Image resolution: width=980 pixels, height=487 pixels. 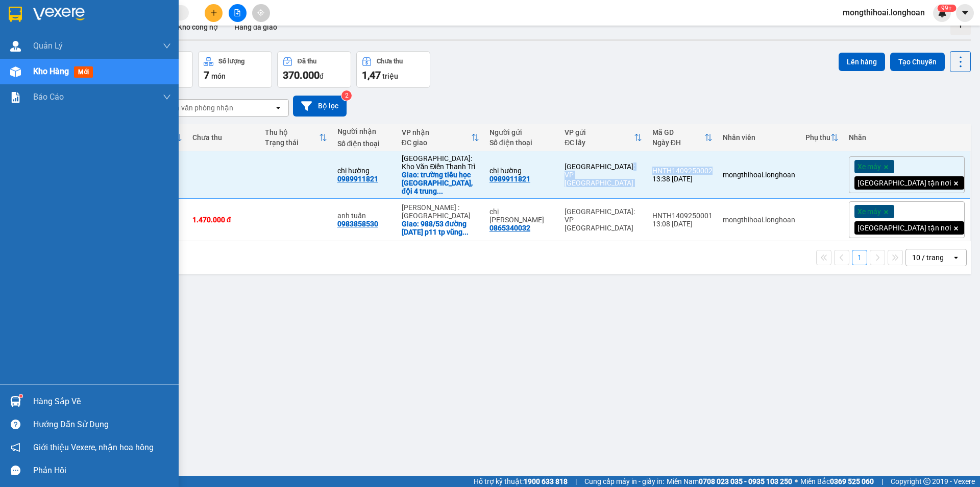 I want to click on span: 7, so click(x=206, y=75).